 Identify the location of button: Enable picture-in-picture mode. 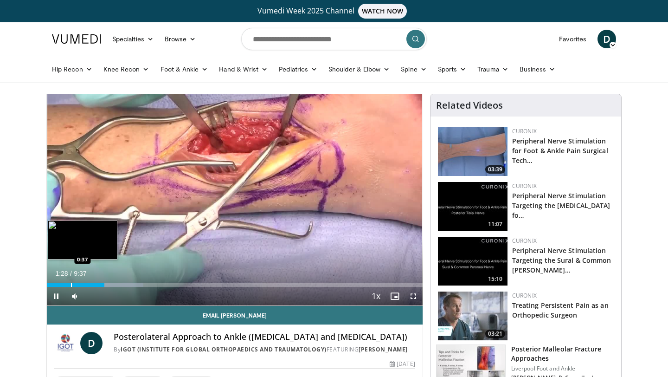
(395, 296).